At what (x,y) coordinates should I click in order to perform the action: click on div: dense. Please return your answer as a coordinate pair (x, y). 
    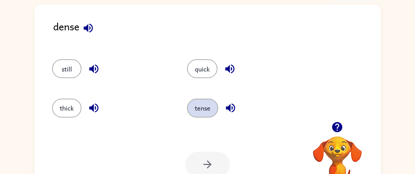
    Looking at the image, I should click on (217, 32).